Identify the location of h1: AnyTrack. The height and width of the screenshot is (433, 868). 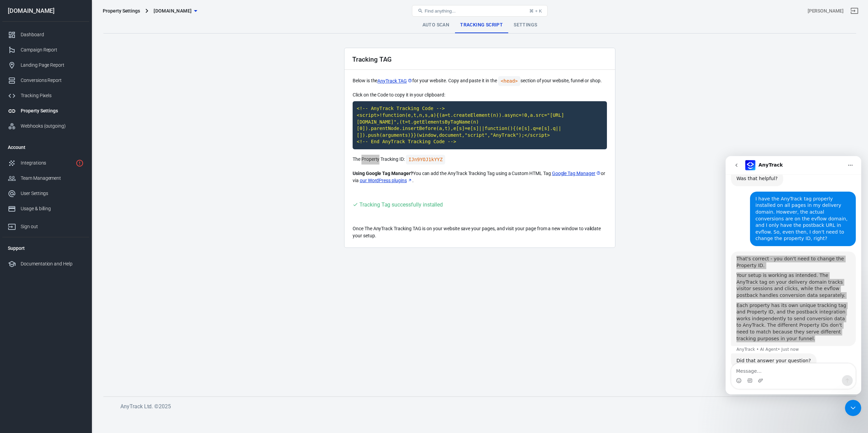
(45, 9).